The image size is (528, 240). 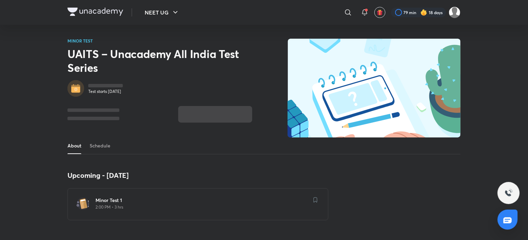 I want to click on button: NEET UG, so click(x=162, y=12).